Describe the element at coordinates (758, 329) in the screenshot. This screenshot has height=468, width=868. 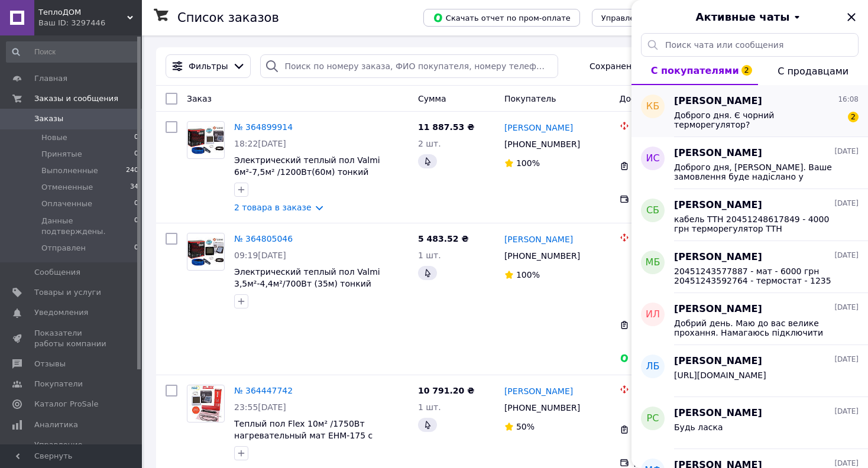
I see `span: Добрий день. Маю до вас велике прохання. Намагаюсь підключити тариф "опалення" у ДТЕК. Але загуби...` at that location.